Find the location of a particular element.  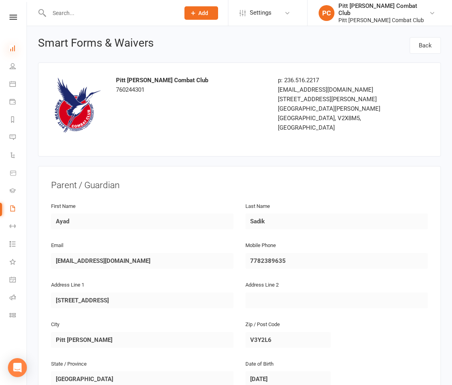

label: Zip / Post Code is located at coordinates (262, 325).